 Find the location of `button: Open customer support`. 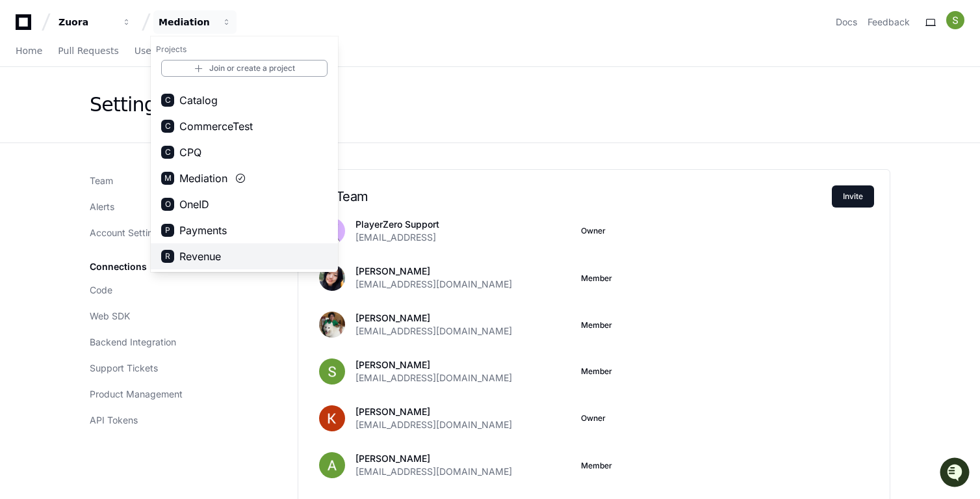

button: Open customer support is located at coordinates (16, 16).